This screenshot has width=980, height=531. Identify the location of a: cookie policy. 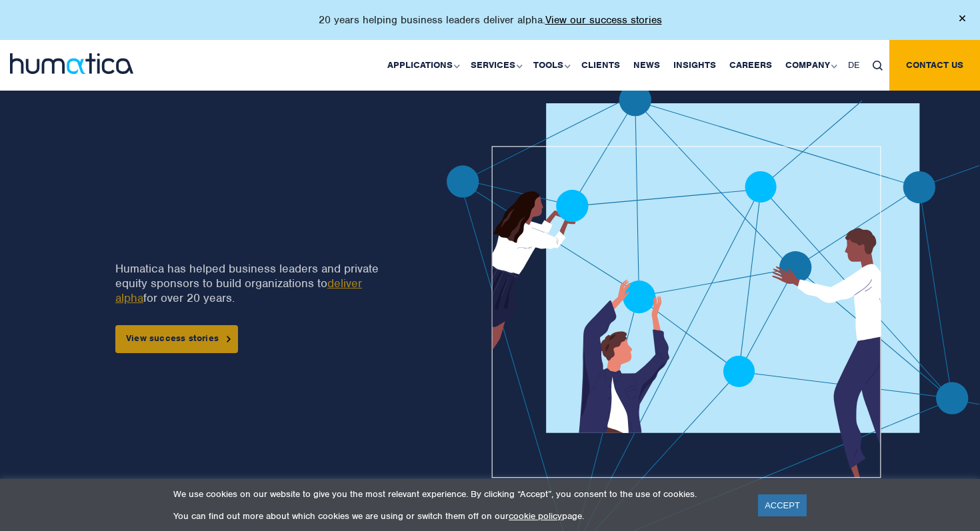
(536, 516).